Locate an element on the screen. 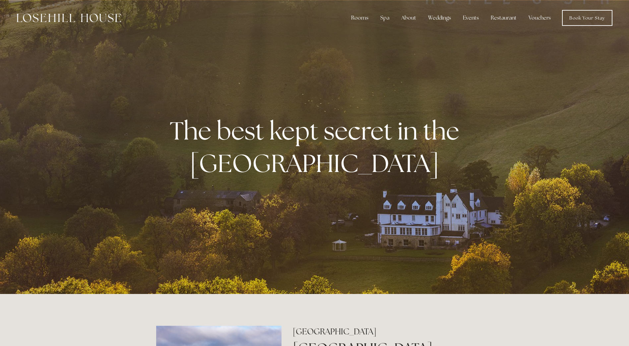 Image resolution: width=629 pixels, height=346 pixels. div: Restaurant is located at coordinates (504, 18).